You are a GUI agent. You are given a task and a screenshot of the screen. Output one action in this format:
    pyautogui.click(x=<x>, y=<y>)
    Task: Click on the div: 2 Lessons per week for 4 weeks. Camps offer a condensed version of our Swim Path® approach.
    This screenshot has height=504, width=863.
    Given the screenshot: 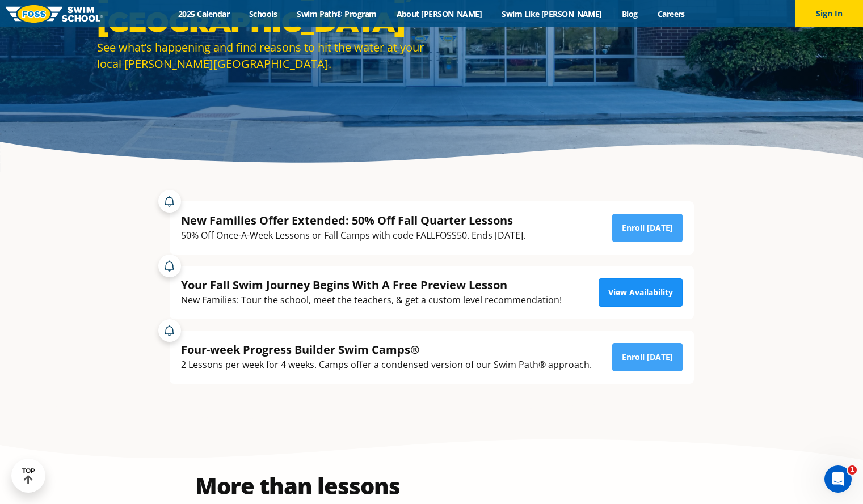 What is the action you would take?
    pyautogui.click(x=386, y=365)
    